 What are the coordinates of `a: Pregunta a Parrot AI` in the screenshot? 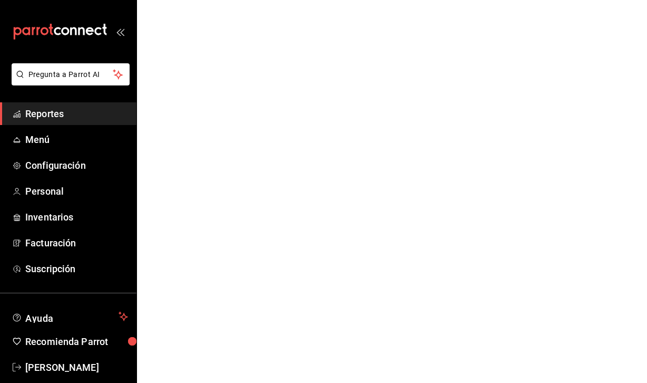 It's located at (69, 82).